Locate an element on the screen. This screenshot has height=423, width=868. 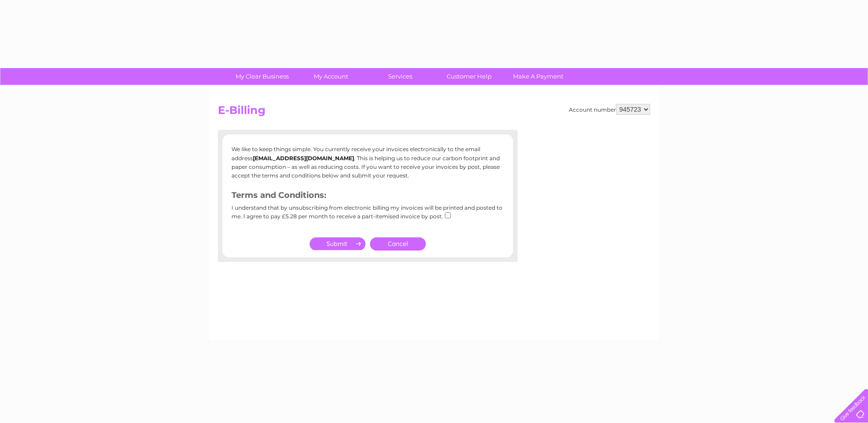
div: Account number is located at coordinates (609, 110).